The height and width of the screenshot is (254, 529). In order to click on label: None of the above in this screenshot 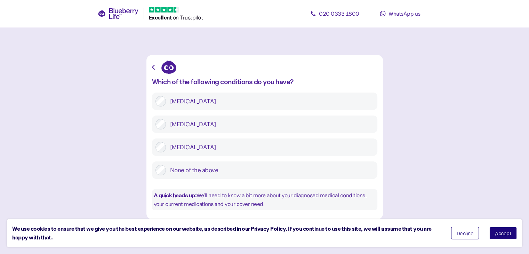, I will do `click(270, 170)`.